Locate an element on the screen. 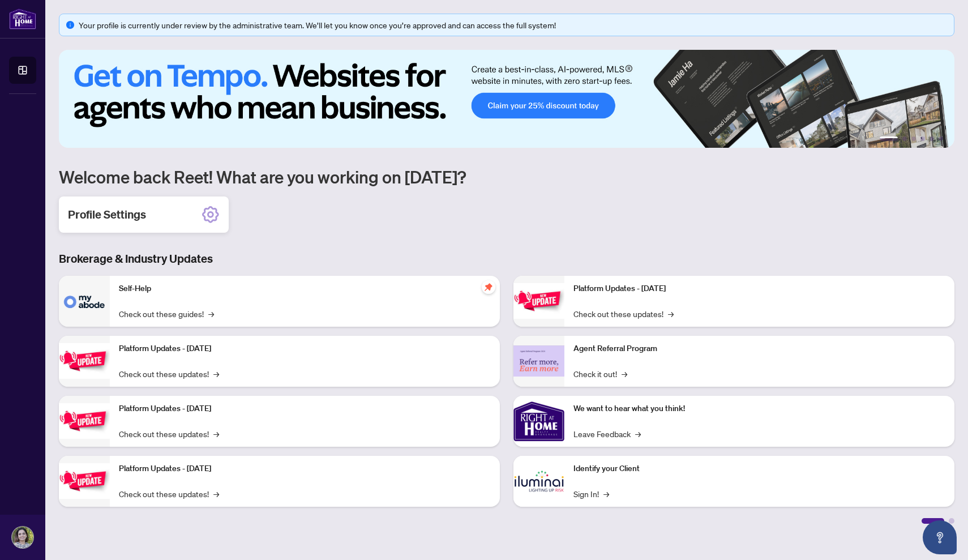  p: Self-Help is located at coordinates (305, 289).